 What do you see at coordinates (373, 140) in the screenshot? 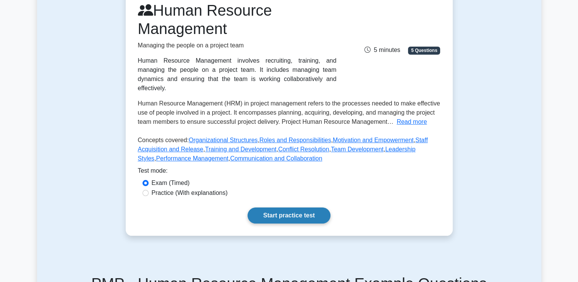
I see `a: Motivation and Empowerment` at bounding box center [373, 140].